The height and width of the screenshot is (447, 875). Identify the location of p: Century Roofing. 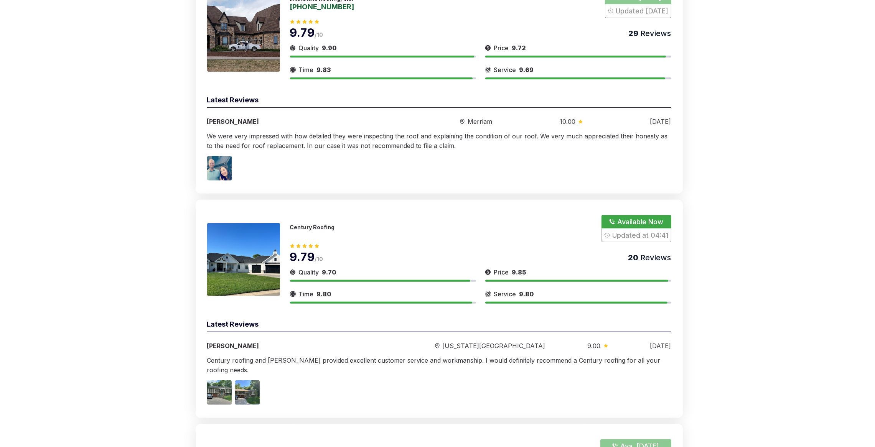
(312, 227).